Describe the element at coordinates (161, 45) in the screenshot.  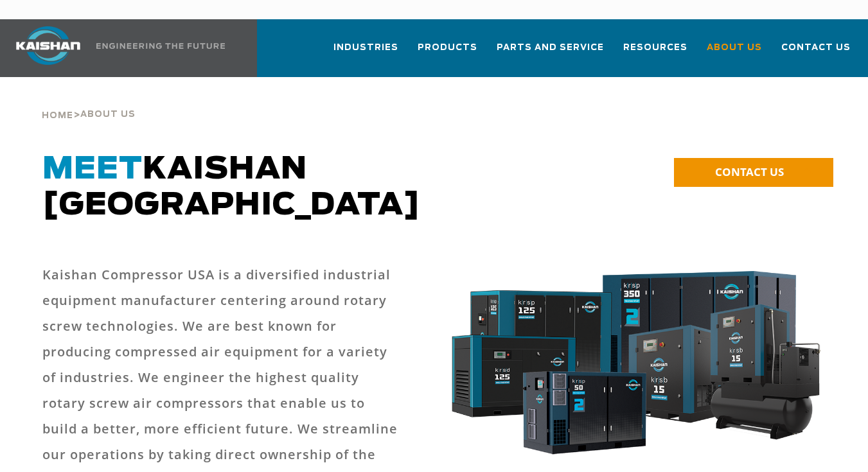
I see `img: Engineering the future` at that location.